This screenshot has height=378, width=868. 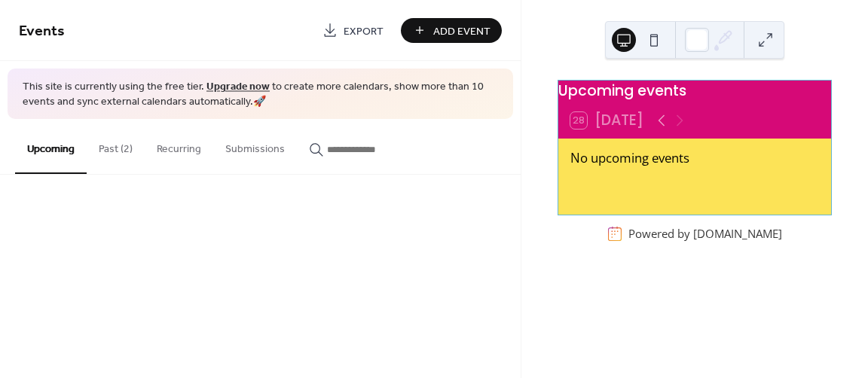 I want to click on a: Upgrade now, so click(x=238, y=86).